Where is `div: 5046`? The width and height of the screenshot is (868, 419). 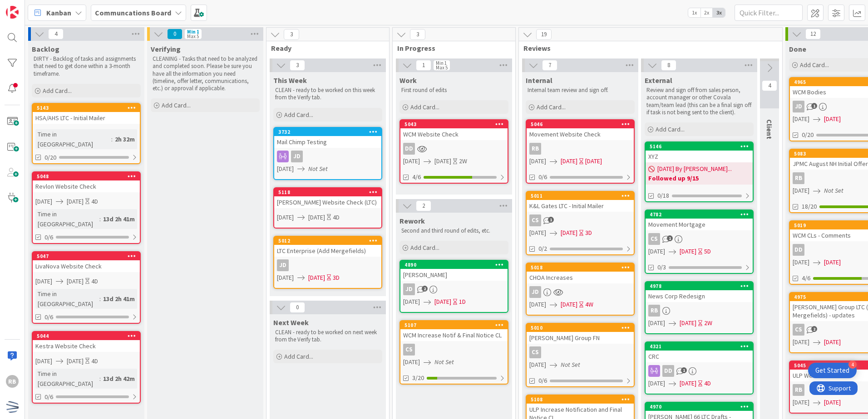
div: 5046 is located at coordinates (580, 124).